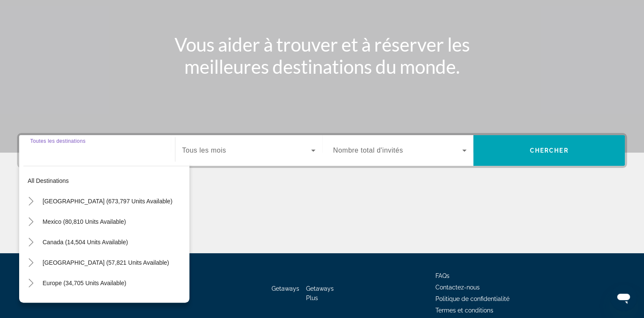  What do you see at coordinates (204, 150) in the screenshot?
I see `span: Tous les mois` at bounding box center [204, 150].